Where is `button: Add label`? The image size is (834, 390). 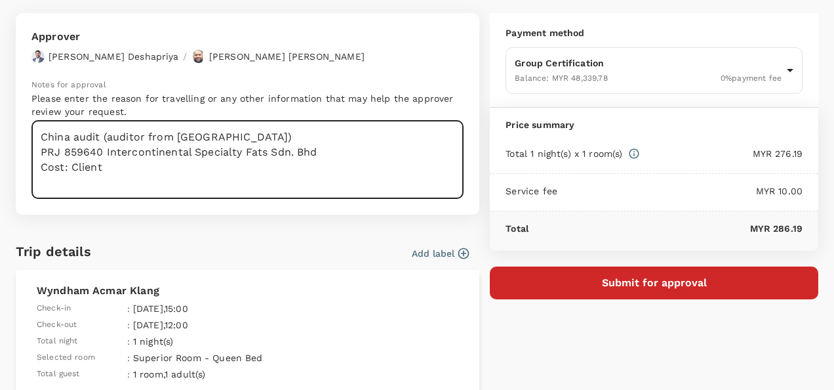 button: Add label is located at coordinates (440, 253).